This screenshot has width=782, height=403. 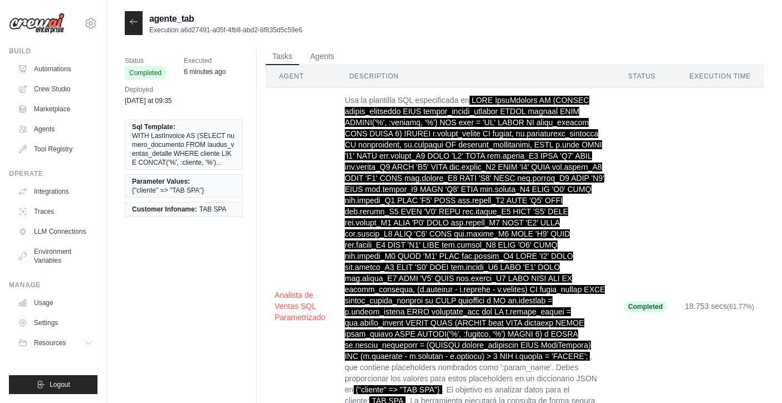 What do you see at coordinates (53, 285) in the screenshot?
I see `div: Manage` at bounding box center [53, 285].